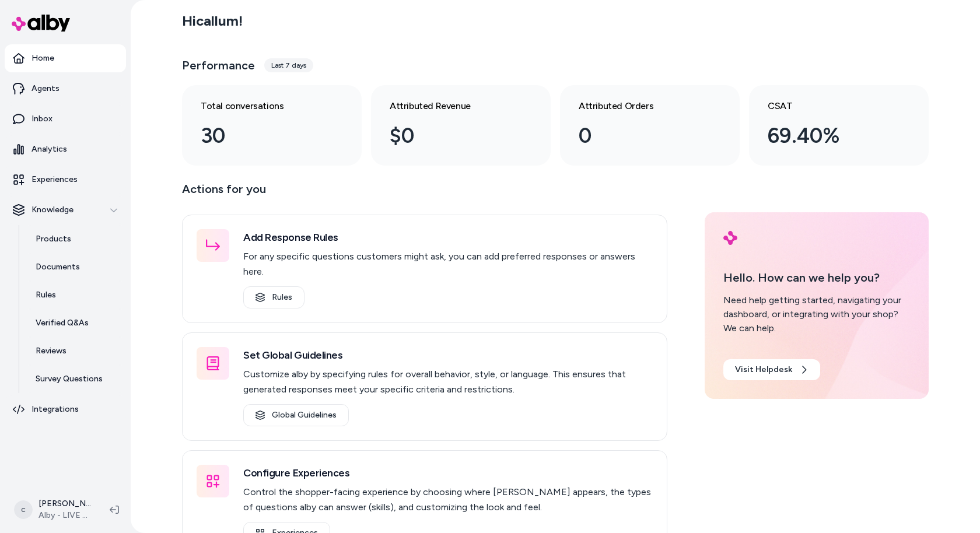  Describe the element at coordinates (650, 126) in the screenshot. I see `a: Attributed Orders 0` at that location.